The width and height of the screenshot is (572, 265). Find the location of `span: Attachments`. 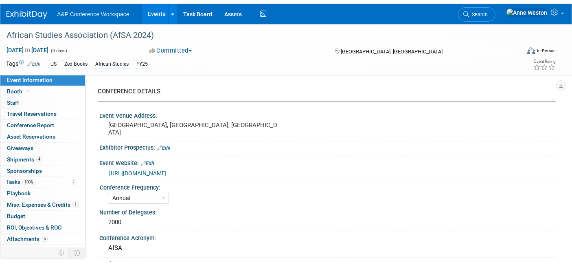

span: Attachments is located at coordinates (27, 235).